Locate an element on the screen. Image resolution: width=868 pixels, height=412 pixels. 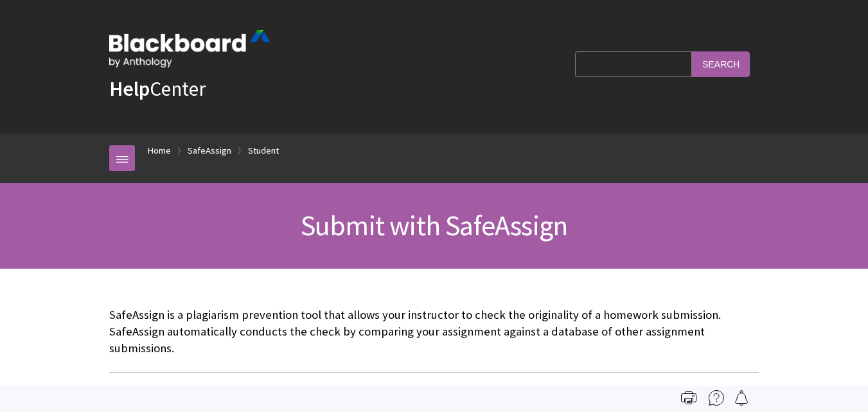
a: SafeAssign is located at coordinates (210, 150).